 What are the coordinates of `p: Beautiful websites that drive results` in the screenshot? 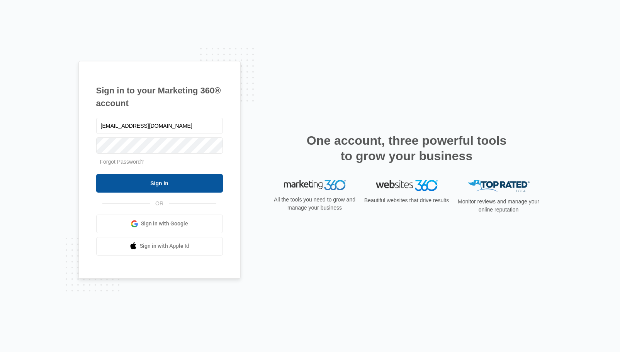 It's located at (407, 201).